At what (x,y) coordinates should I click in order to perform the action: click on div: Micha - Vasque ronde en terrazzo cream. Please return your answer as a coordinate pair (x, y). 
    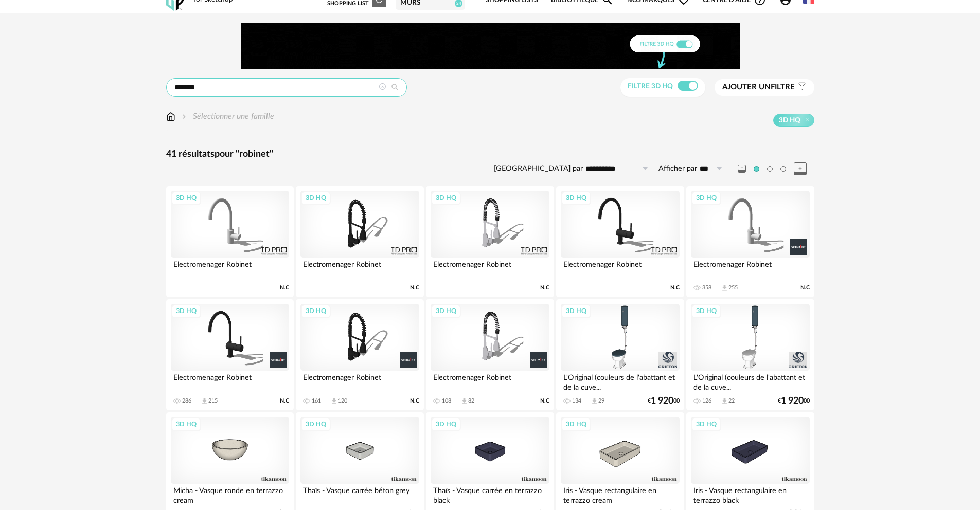
    Looking at the image, I should click on (230, 494).